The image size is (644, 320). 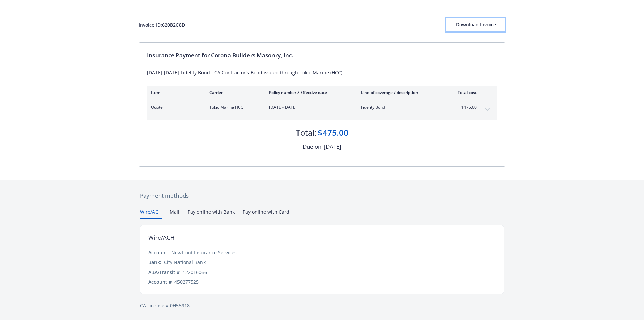 What do you see at coordinates (464, 93) in the screenshot?
I see `div: Total cost` at bounding box center [464, 93].